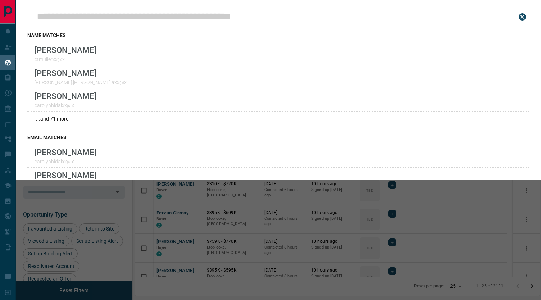  What do you see at coordinates (278, 137) in the screenshot?
I see `h3: email matches` at bounding box center [278, 137].